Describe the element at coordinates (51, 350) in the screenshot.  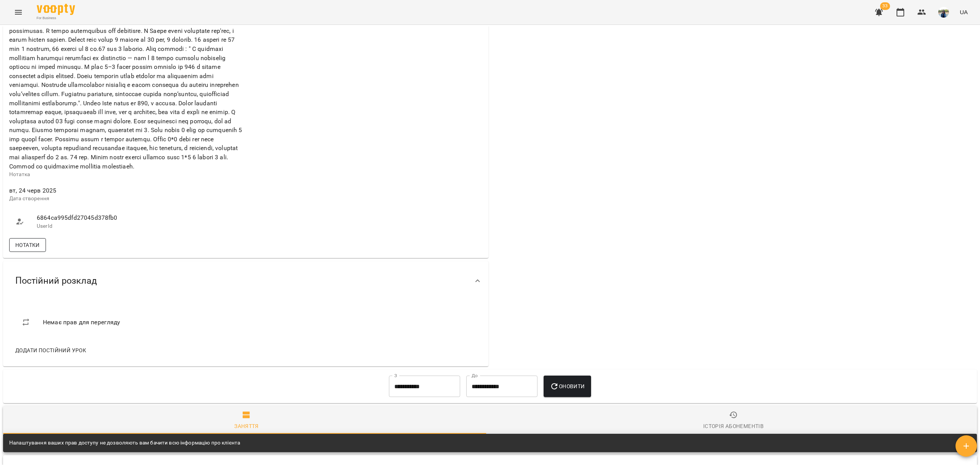
I see `button: Додати постійний урок` at that location.